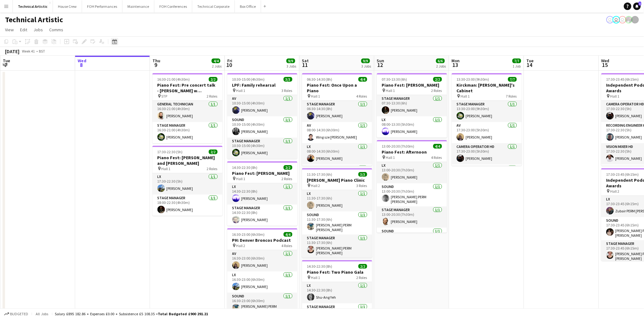 This screenshot has height=319, width=644. What do you see at coordinates (82, 60) in the screenshot?
I see `span: Wed` at bounding box center [82, 60].